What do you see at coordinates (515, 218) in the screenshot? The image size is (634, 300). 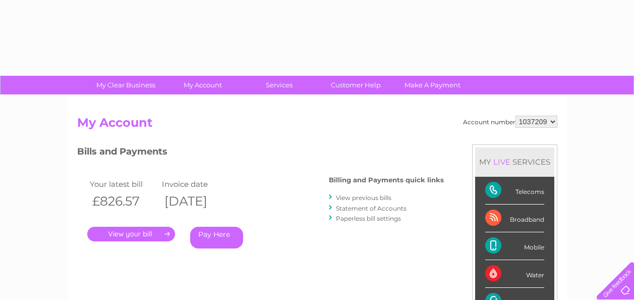 I see `div: Broadband` at bounding box center [515, 218].